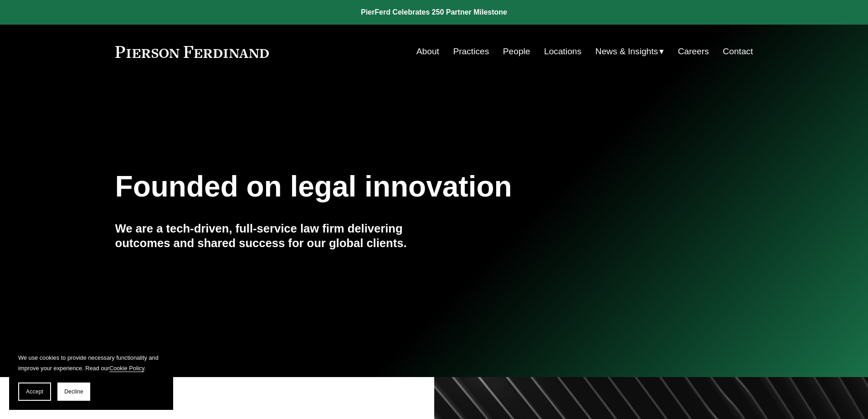 This screenshot has height=419, width=868. Describe the element at coordinates (627, 52) in the screenshot. I see `span: News & Insights` at that location.